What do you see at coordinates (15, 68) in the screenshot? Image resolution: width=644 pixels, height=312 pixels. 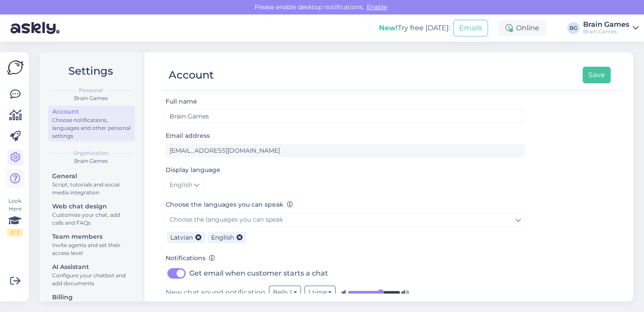 I see `img: Askly Logo` at bounding box center [15, 68].